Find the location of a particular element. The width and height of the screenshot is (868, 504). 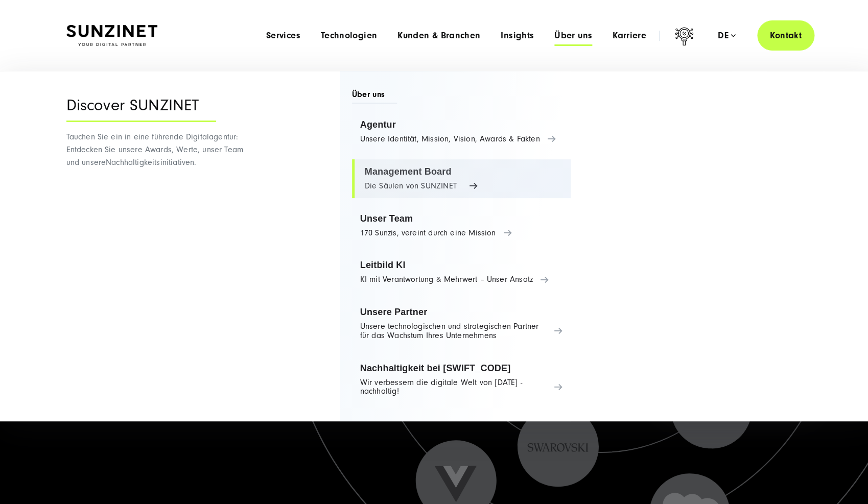

span: Tauchen Sie ein in eine führende Digitalagentur: Entdecken Sie unsere Awards, Werte, unser Team u... is located at coordinates (155, 150).